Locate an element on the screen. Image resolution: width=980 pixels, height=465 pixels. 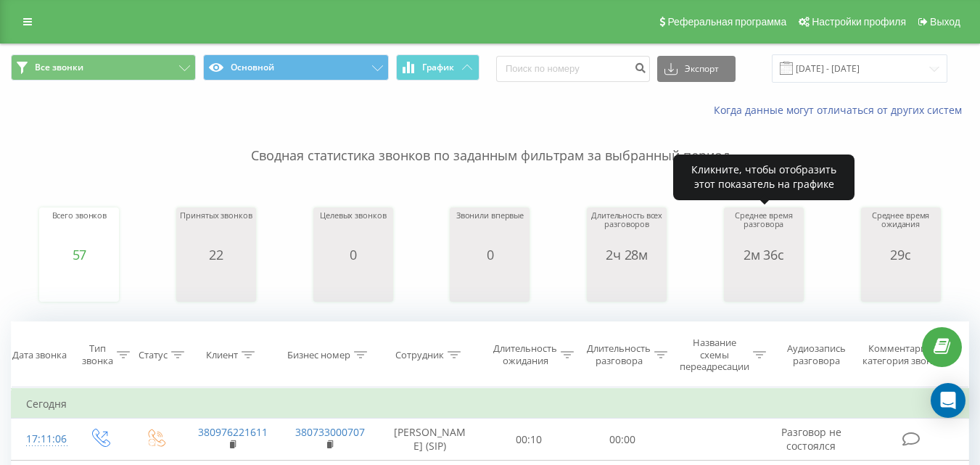
a: 380733000707 is located at coordinates (330, 431).